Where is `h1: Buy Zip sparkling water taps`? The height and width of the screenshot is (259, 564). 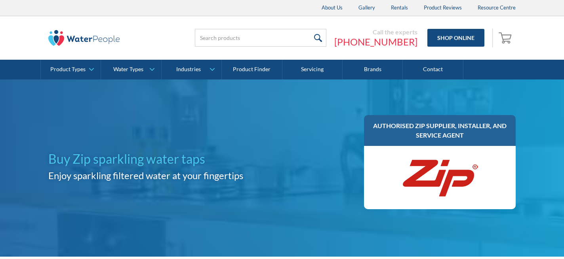 h1: Buy Zip sparkling water taps is located at coordinates (164, 159).